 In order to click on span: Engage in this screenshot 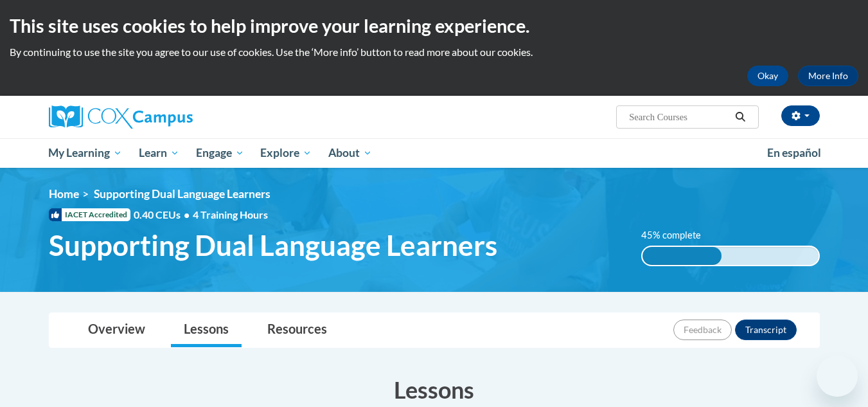, I will do `click(220, 153)`.